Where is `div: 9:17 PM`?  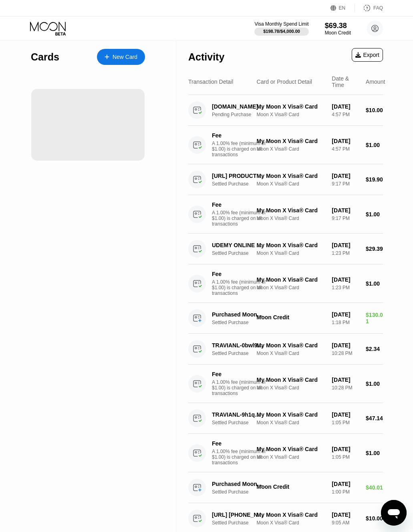 div: 9:17 PM is located at coordinates (345, 219).